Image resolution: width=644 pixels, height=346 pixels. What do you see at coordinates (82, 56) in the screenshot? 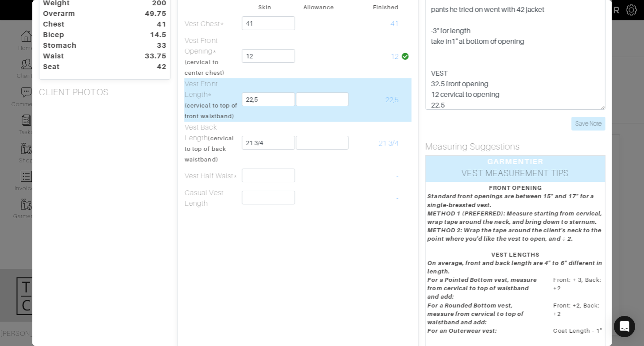
I see `dt: Waist` at bounding box center [82, 56].